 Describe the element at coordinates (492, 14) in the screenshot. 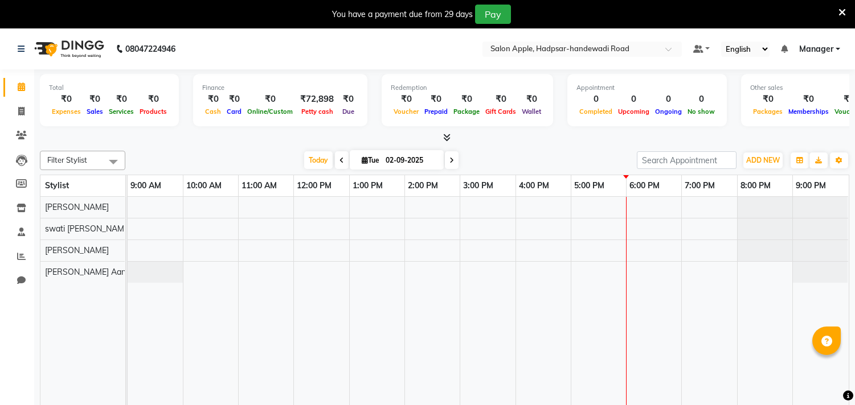

I see `button: Pay` at that location.